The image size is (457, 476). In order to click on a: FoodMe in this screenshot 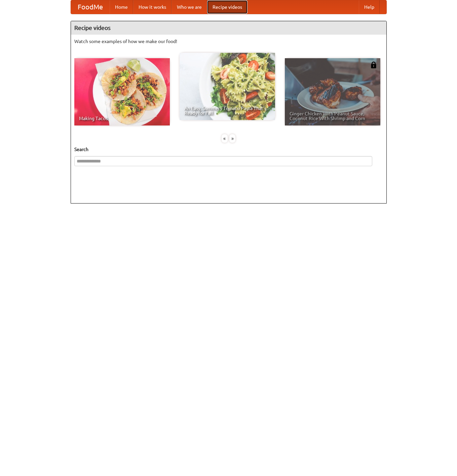, I will do `click(90, 7)`.